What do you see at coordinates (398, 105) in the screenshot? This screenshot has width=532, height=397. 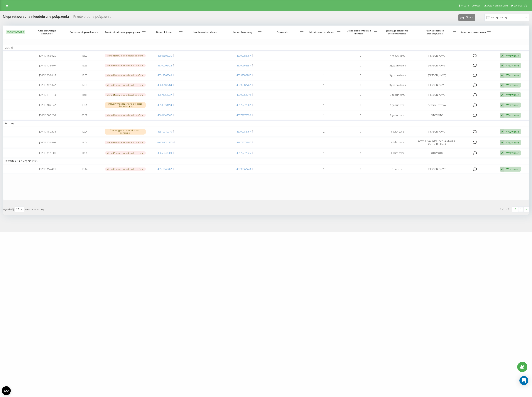 I see `td: 6 godzin temu` at bounding box center [398, 105].